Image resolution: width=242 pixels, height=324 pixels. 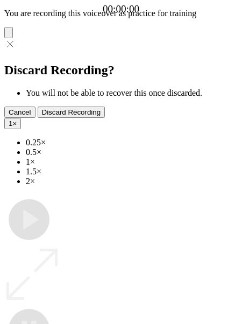 What do you see at coordinates (132, 143) in the screenshot?
I see `li: 0.25×` at bounding box center [132, 143].